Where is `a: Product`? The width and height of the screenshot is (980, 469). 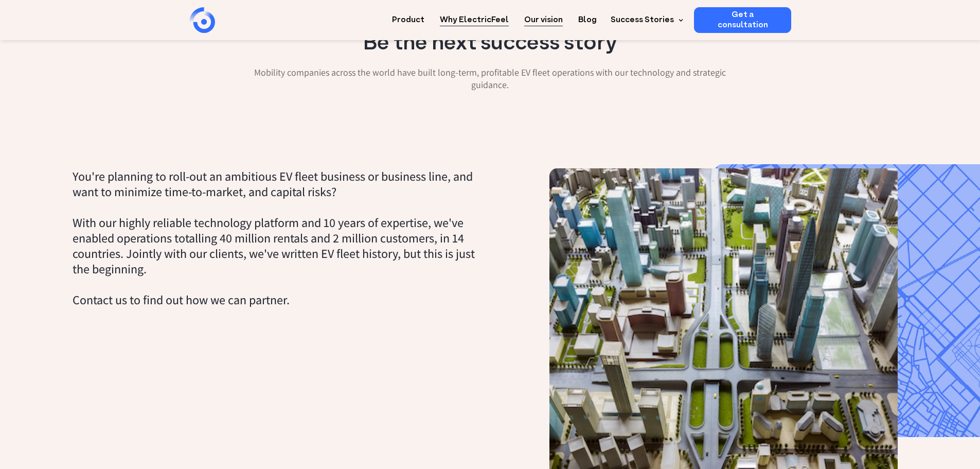
a: Product is located at coordinates (408, 16).